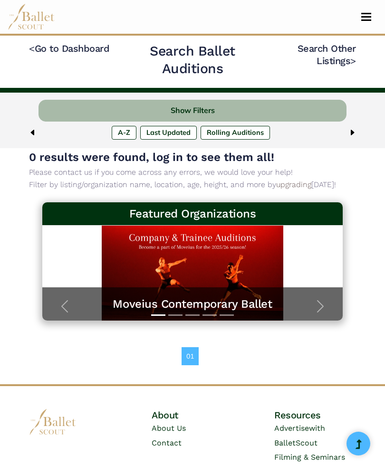  Describe the element at coordinates (309, 457) in the screenshot. I see `a: Filming & Seminars` at that location.